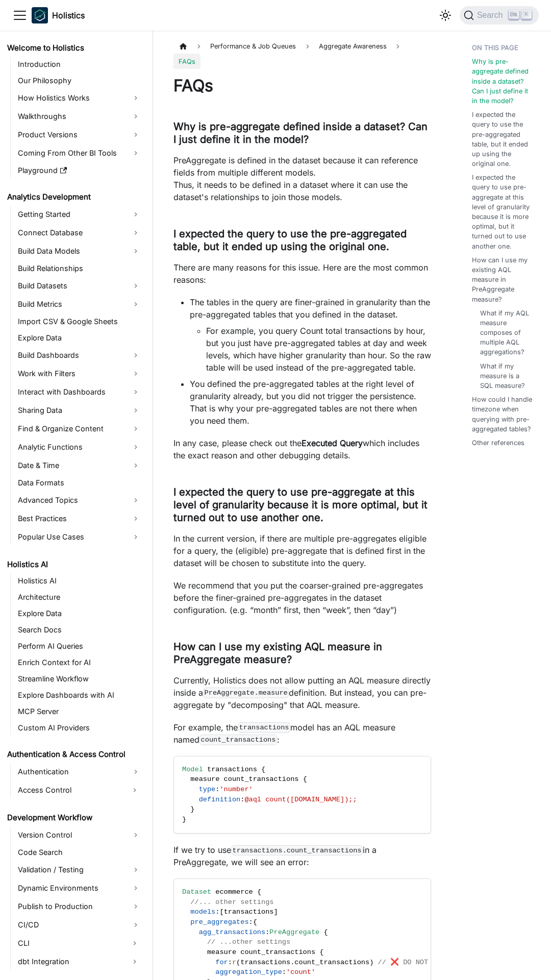  What do you see at coordinates (79, 678) in the screenshot?
I see `a: Streamline Workflow` at bounding box center [79, 678].